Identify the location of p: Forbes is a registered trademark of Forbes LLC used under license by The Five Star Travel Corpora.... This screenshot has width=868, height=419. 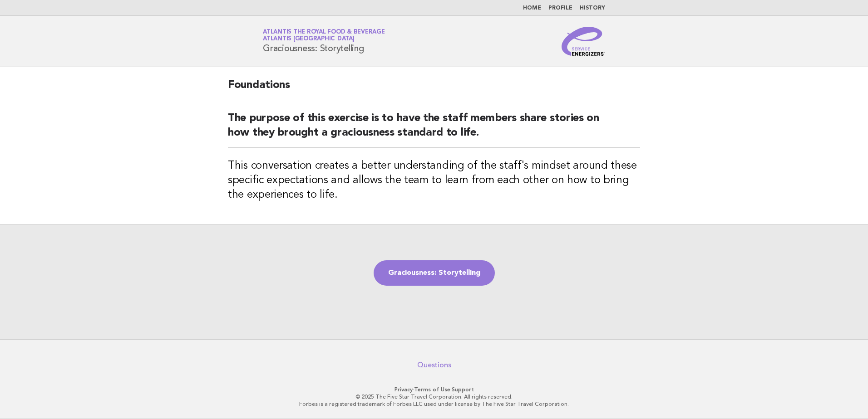
(434, 404).